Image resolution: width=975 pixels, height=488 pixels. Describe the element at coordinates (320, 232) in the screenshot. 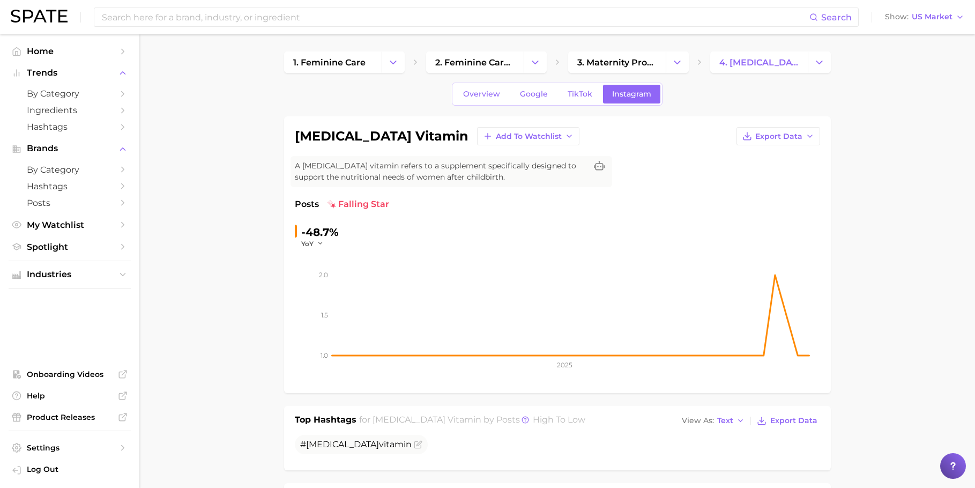

I see `div: -48.7%` at that location.